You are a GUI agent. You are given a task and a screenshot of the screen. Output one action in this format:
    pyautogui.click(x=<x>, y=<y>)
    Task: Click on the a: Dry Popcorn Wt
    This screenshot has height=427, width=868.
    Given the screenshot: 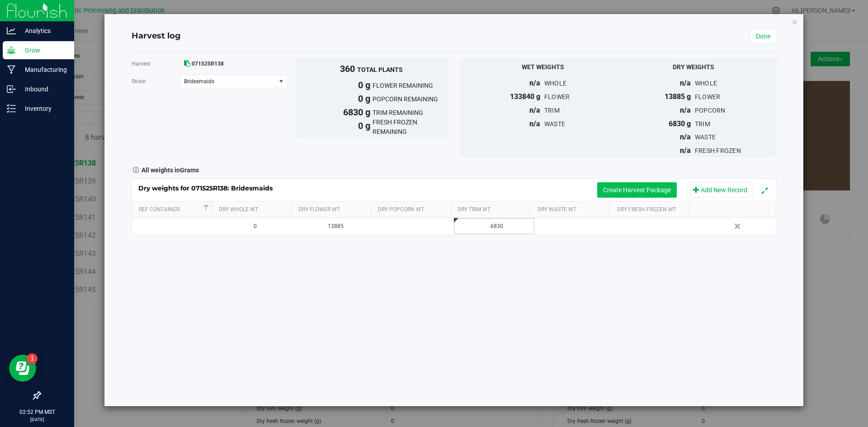 What is the action you would take?
    pyautogui.click(x=412, y=210)
    